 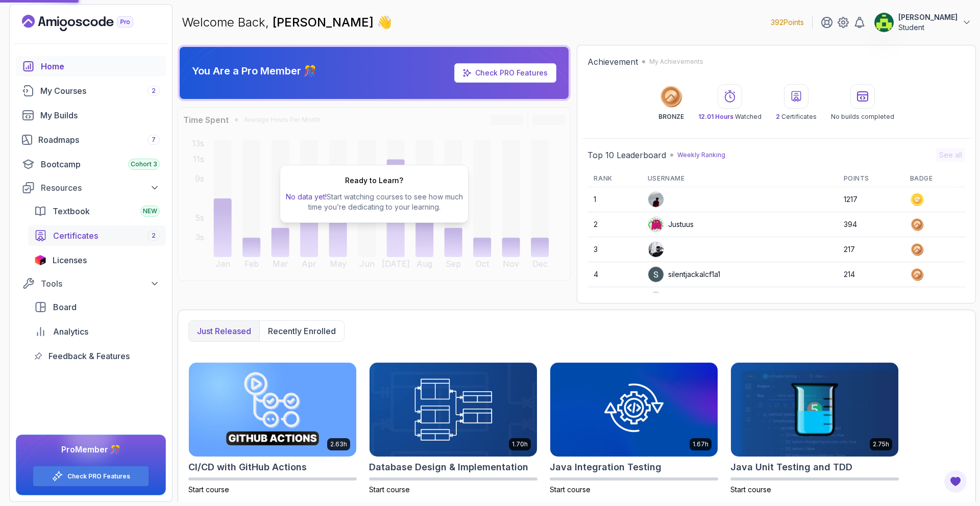 I want to click on p: BRONZE, so click(x=671, y=117).